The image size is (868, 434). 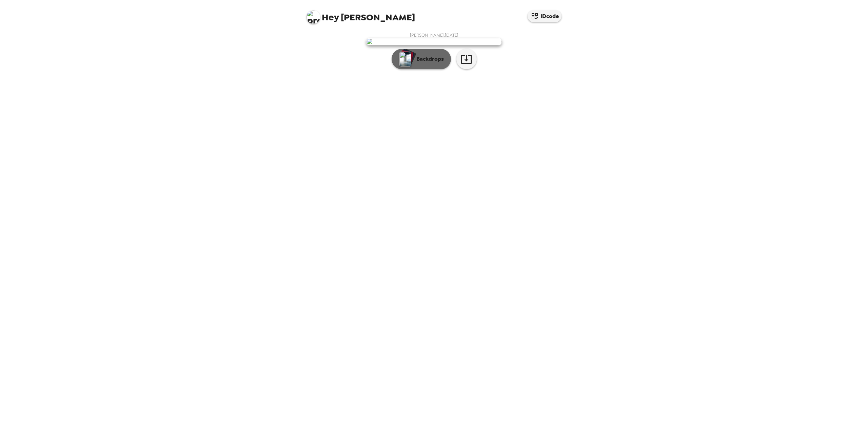 I want to click on button: Backdrops, so click(x=421, y=59).